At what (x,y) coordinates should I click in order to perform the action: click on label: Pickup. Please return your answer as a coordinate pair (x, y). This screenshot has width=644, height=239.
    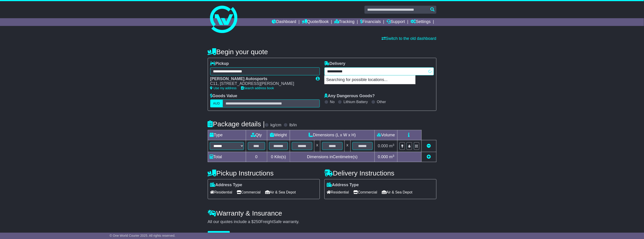
    Looking at the image, I should click on (220, 64).